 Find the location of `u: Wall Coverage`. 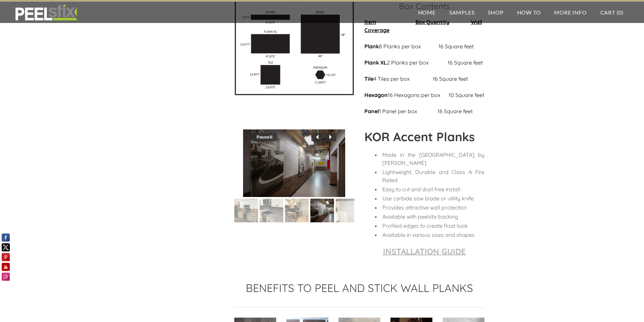

u: Wall Coverage is located at coordinates (423, 26).